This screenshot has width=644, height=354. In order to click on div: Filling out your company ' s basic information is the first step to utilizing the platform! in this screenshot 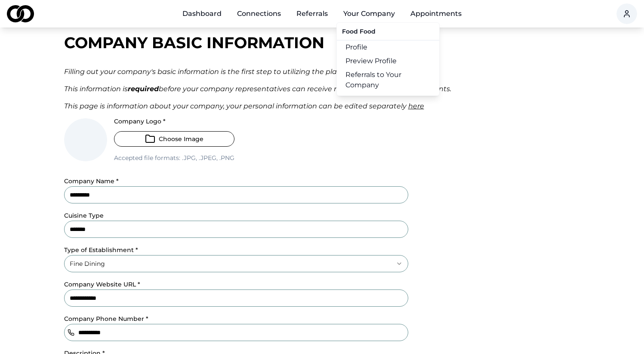, I will do `click(322, 71)`.